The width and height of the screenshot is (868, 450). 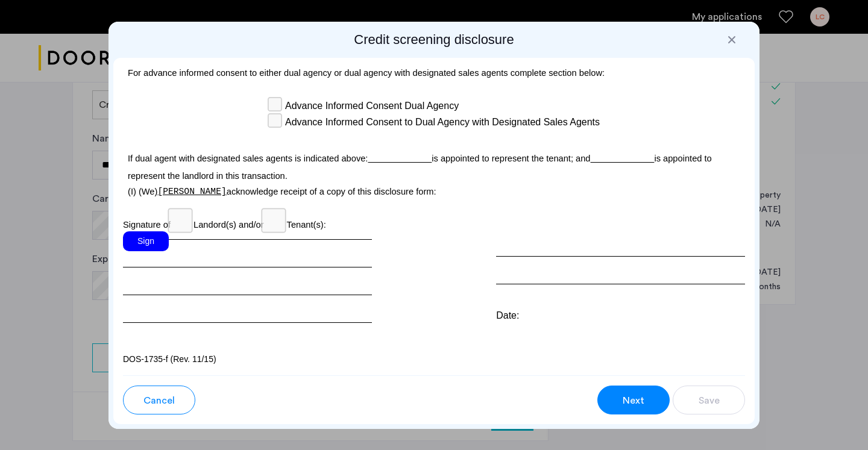 What do you see at coordinates (434, 221) in the screenshot?
I see `p: Signature of Landord(s) and/or Tenant(s):` at bounding box center [434, 221].